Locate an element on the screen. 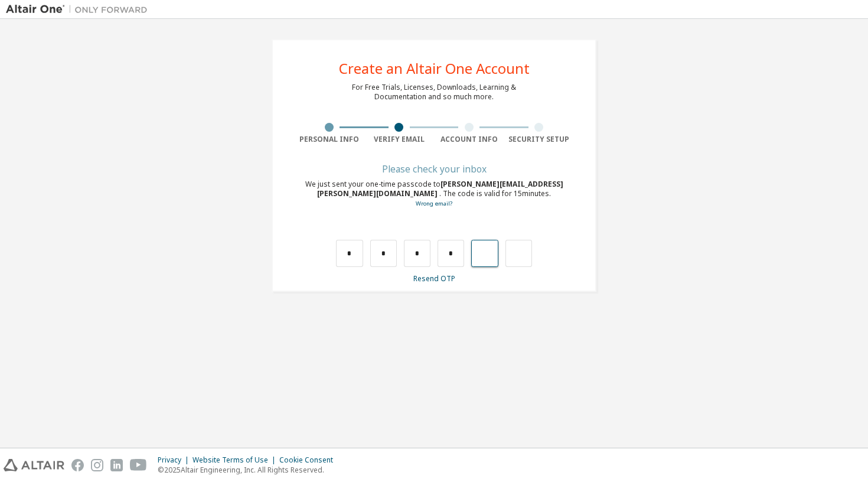 The height and width of the screenshot is (482, 868). img: instagram.svg is located at coordinates (97, 464).